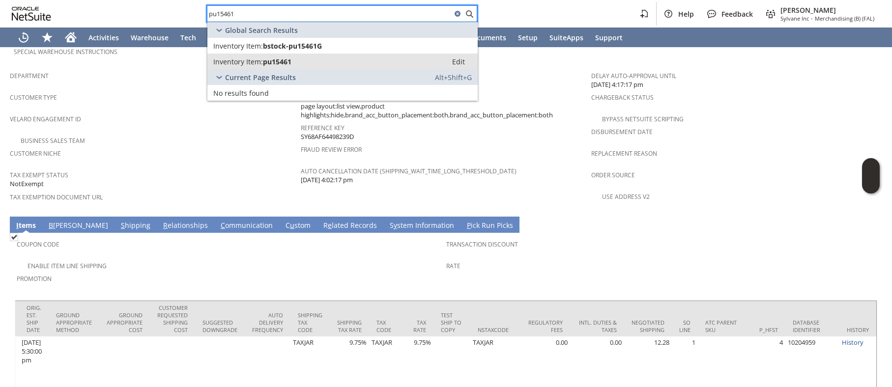 The width and height of the screenshot is (892, 387). I want to click on a: Setup, so click(528, 37).